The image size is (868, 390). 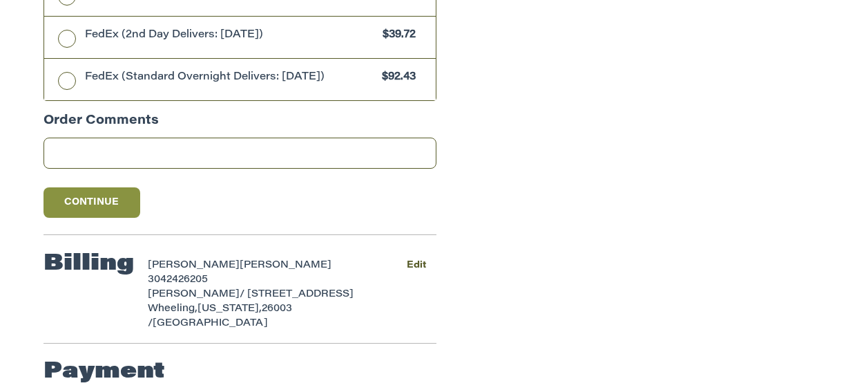 I want to click on h2: Payment, so click(x=104, y=372).